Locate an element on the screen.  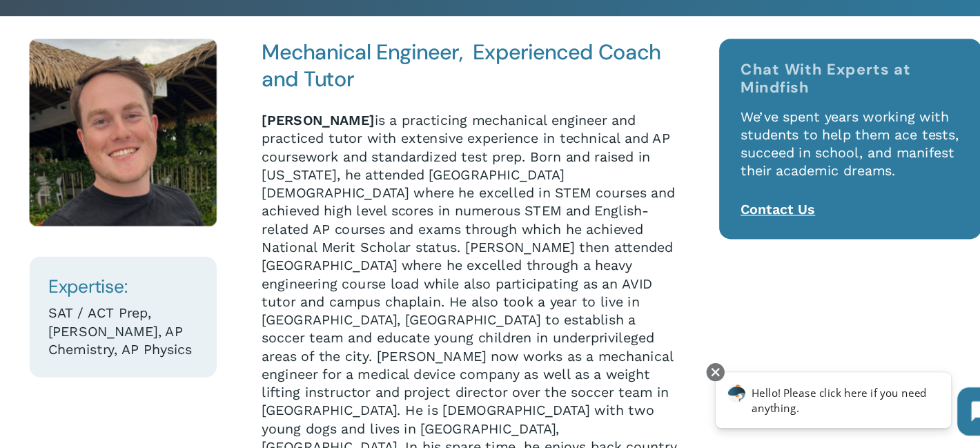
a: Contact Us is located at coordinates (738, 208).